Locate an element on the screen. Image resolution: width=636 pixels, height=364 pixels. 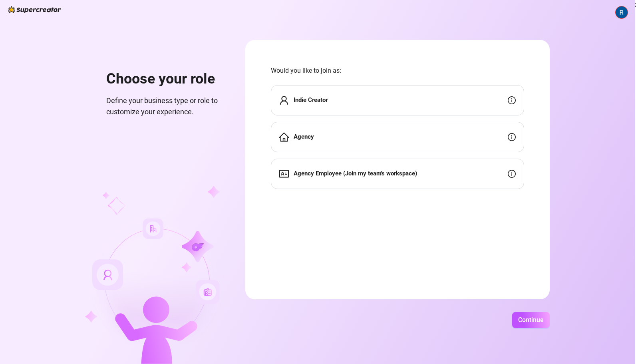
span: Define your business type or role to customize your experience. is located at coordinates (166, 106).